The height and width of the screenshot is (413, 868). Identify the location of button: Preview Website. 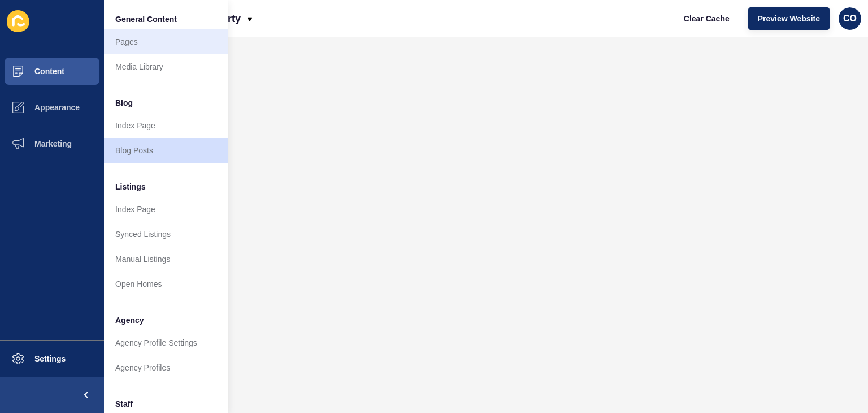
(789, 19).